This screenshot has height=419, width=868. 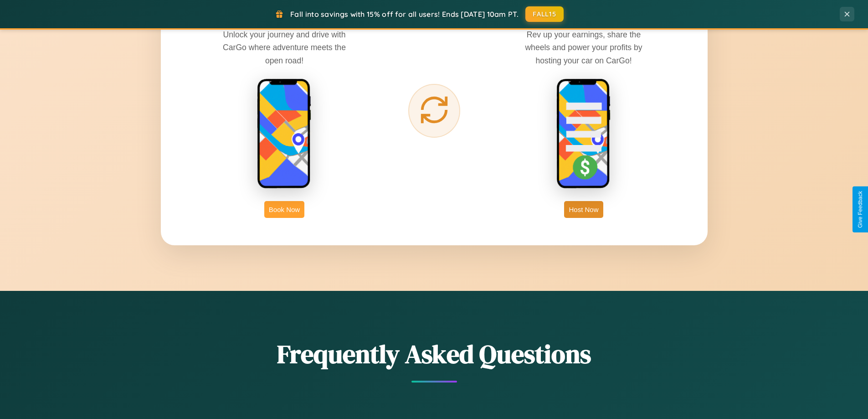 I want to click on p: Unlock your journey and drive with CarGo where adventure meets the open road!, so click(x=284, y=47).